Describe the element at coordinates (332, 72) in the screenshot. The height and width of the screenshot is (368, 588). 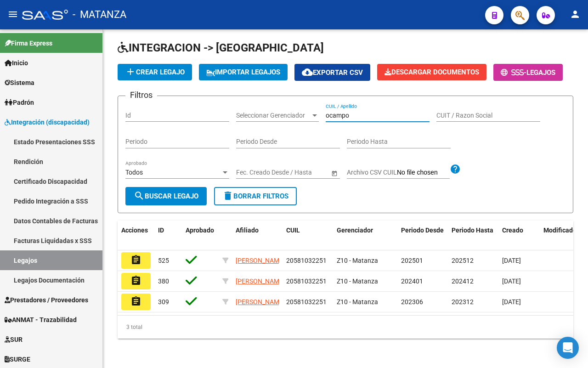
I see `button: Exportar CSV` at that location.